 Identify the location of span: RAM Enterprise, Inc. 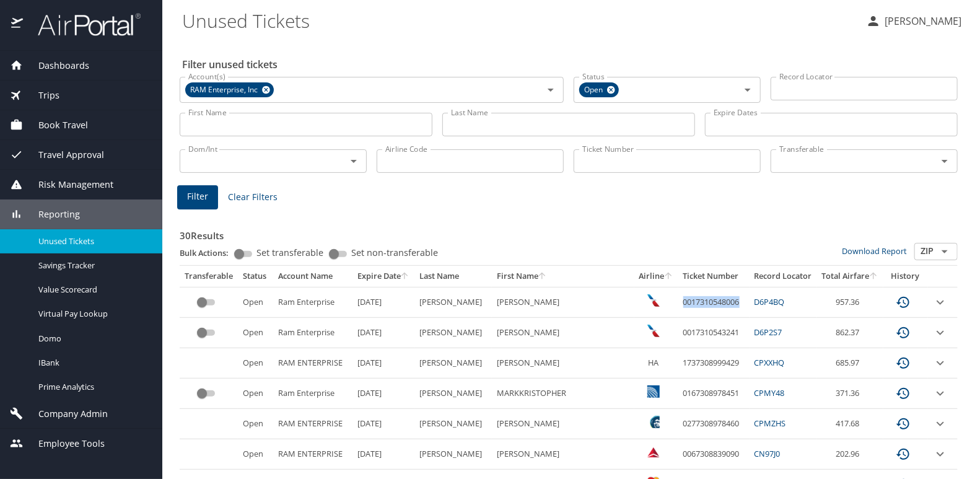
(225, 90).